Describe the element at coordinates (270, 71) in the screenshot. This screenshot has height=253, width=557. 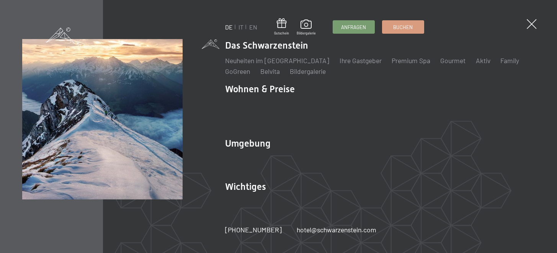
I see `a: Belvita` at that location.